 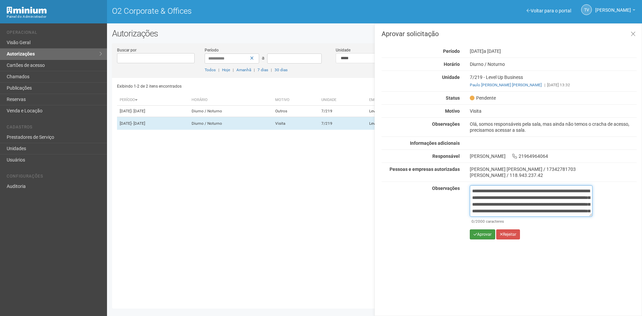 What do you see at coordinates (411, 100) in the screenshot?
I see `th: Empresa` at bounding box center [411, 100].